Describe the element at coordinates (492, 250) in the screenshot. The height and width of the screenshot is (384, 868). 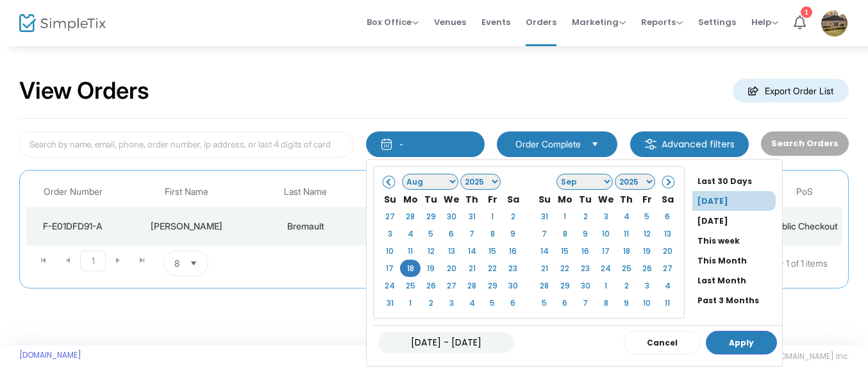
I see `td: 15` at that location.